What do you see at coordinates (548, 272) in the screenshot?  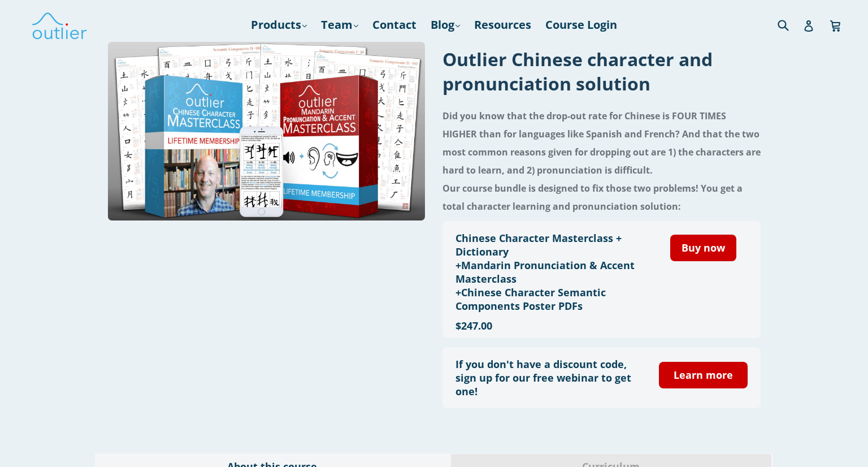 I see `h3: Chinese Character Masterclass + Dictionary +Mandarin Pronunciation & Accent Masterclass +Chinese ...` at bounding box center [548, 272].